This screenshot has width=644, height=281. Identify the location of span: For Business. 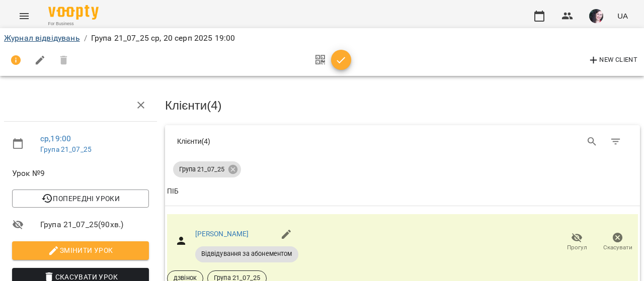
(74, 23).